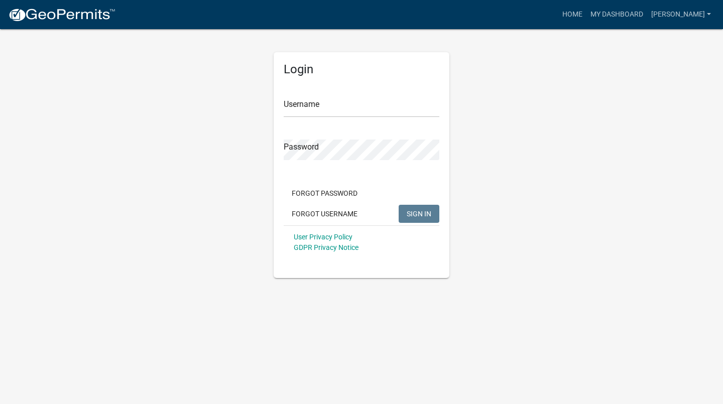 Image resolution: width=723 pixels, height=404 pixels. I want to click on button: SIGN IN, so click(419, 214).